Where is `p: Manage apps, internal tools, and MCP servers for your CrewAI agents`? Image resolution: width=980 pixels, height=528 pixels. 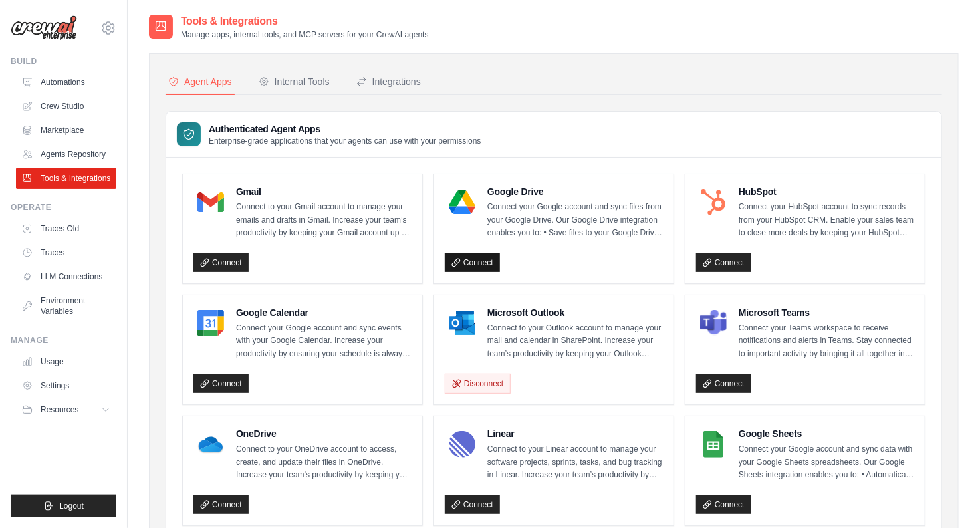 p: Manage apps, internal tools, and MCP servers for your CrewAI agents is located at coordinates (305, 35).